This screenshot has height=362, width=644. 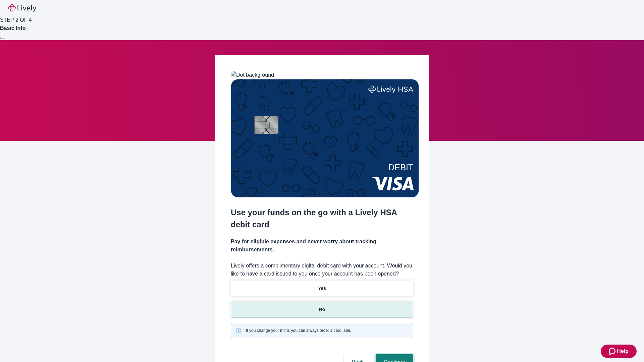 I want to click on img: Debit card, so click(x=325, y=138).